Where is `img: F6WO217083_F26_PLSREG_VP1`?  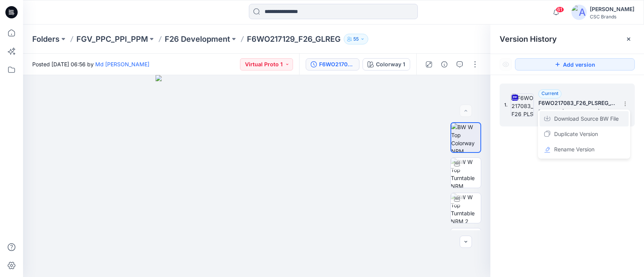 img: F6WO217083_F26_PLSREG_VP1 is located at coordinates (522, 105).